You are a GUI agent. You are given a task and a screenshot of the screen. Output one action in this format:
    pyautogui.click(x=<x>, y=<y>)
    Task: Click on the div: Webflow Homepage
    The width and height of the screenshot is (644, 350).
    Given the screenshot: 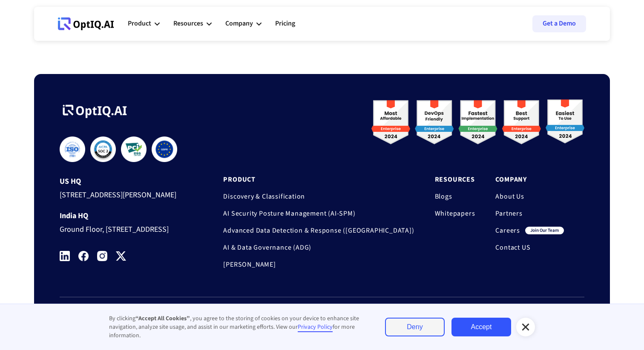 What is the action you would take?
    pyautogui.click(x=58, y=30)
    